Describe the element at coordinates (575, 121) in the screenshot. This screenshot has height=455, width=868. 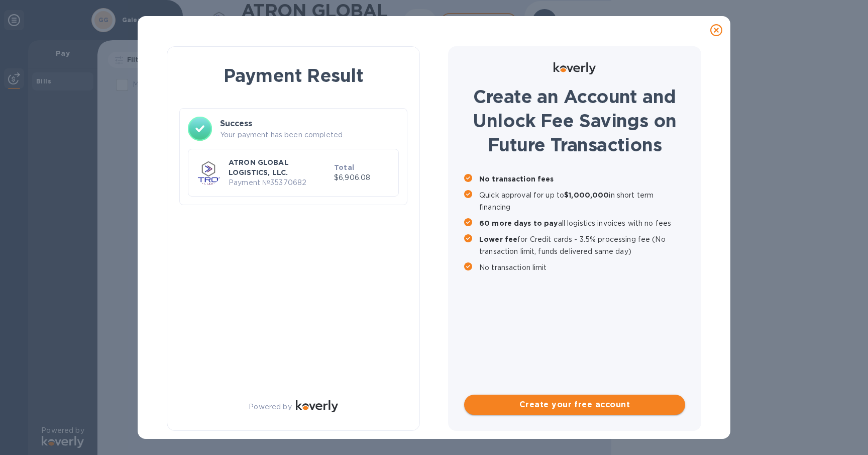
I see `h1: Create an Account and Unlock Fee Savings on Future Transactions` at that location.